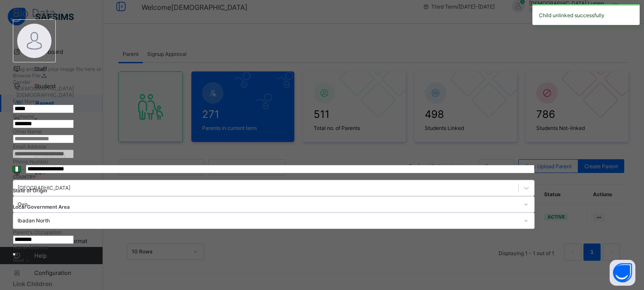  Describe the element at coordinates (23, 82) in the screenshot. I see `span: Gender` at that location.